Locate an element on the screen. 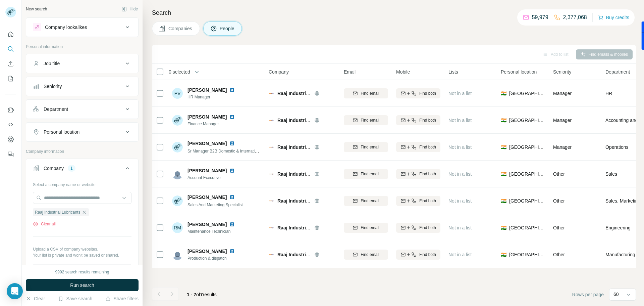  button: My lists is located at coordinates (11, 79).